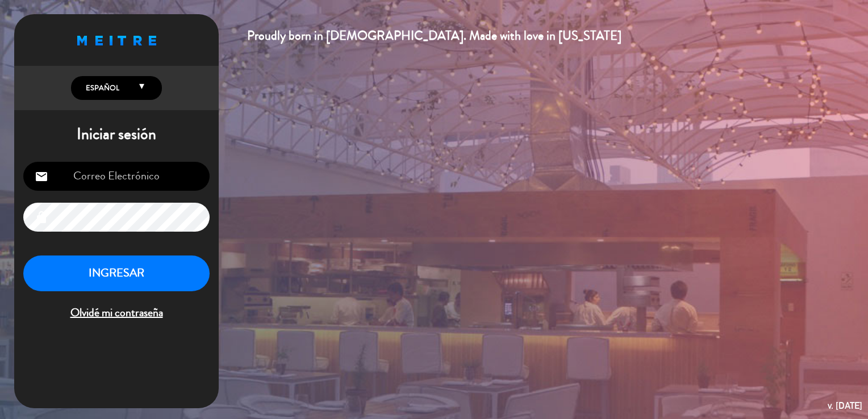  I want to click on button: INGRESAR, so click(116, 273).